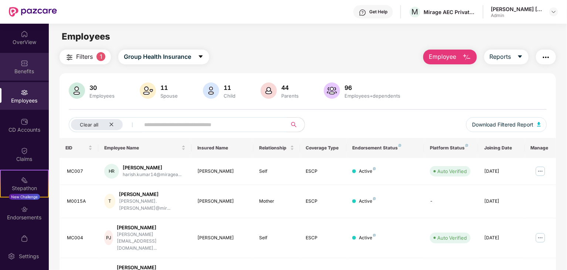 Image resolution: width=567 pixels, height=270 pixels. Describe the element at coordinates (29, 256) in the screenshot. I see `div: Settings` at that location.